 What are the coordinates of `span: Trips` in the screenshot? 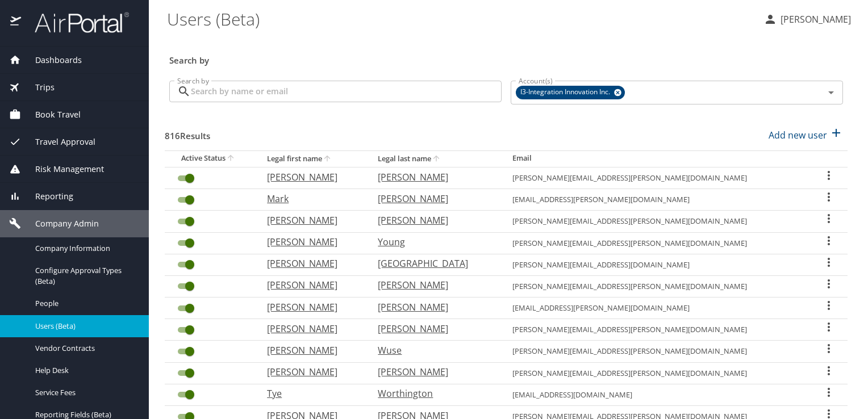 It's located at (37, 88).